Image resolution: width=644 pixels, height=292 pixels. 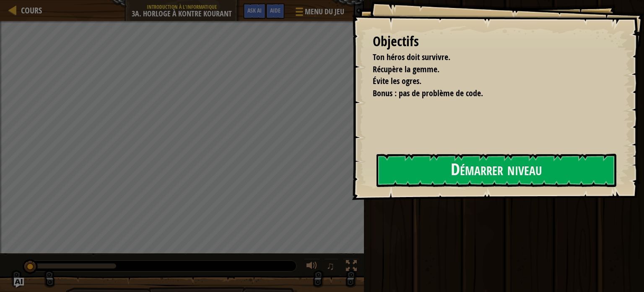 What do you see at coordinates (406, 69) in the screenshot?
I see `span: Récupère la gemme.` at bounding box center [406, 69].